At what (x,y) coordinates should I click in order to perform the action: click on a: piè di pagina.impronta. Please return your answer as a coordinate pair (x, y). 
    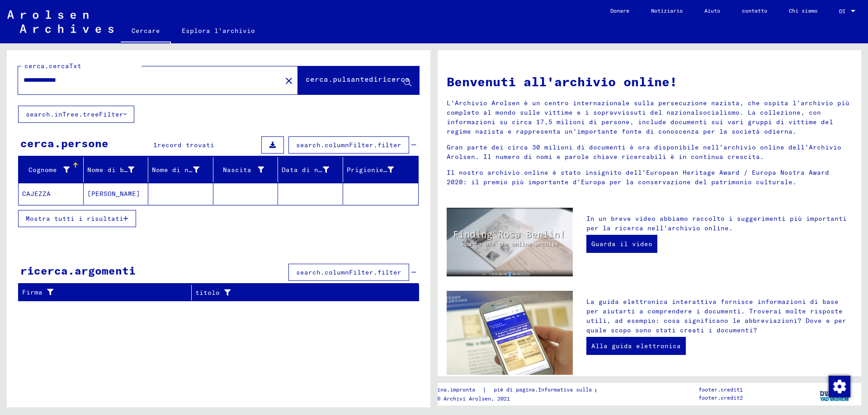
    Looking at the image, I should click on (444, 390).